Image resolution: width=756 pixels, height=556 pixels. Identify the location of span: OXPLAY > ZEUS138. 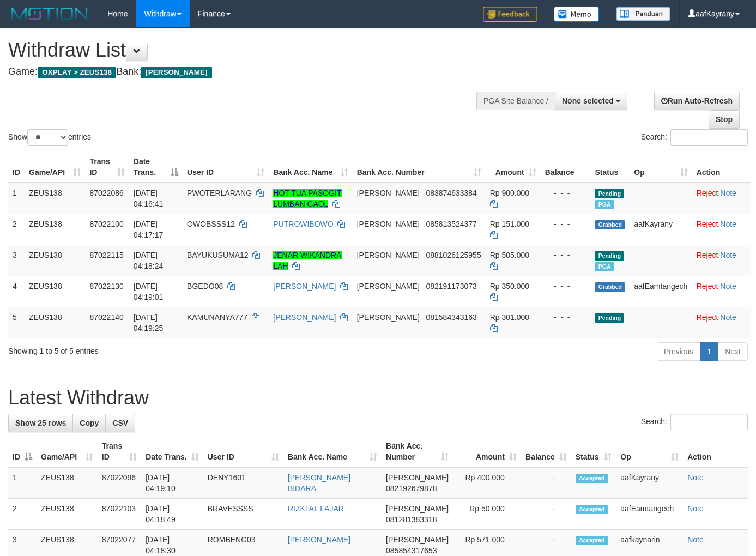
(77, 72).